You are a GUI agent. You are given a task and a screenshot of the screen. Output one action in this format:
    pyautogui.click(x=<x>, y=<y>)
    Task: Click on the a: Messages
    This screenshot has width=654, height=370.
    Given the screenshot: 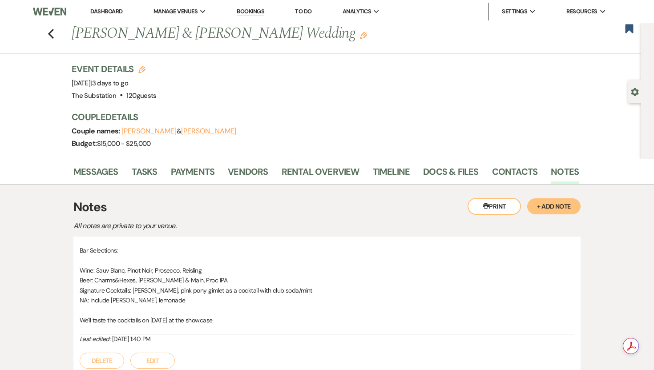 What is the action you would take?
    pyautogui.click(x=96, y=174)
    